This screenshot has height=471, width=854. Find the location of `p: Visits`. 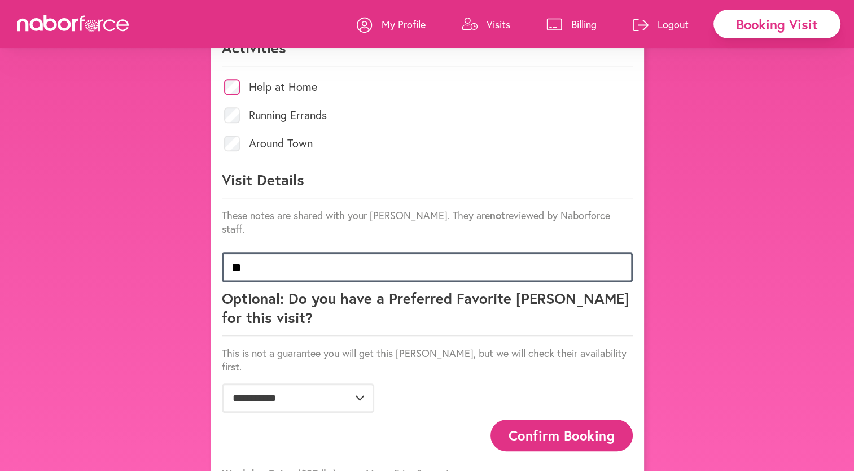

p: Visits is located at coordinates (498, 24).